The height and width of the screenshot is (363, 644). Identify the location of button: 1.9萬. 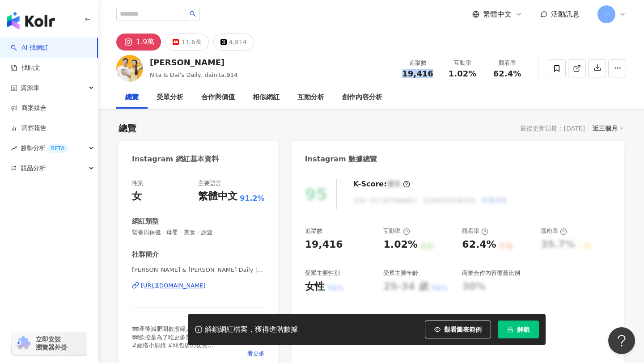
(139, 42).